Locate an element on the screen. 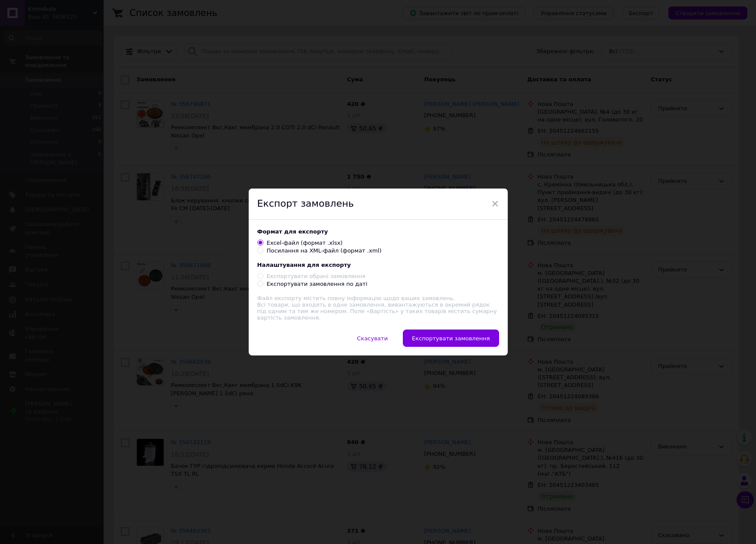  button: Експортувати замовлення is located at coordinates (451, 338).